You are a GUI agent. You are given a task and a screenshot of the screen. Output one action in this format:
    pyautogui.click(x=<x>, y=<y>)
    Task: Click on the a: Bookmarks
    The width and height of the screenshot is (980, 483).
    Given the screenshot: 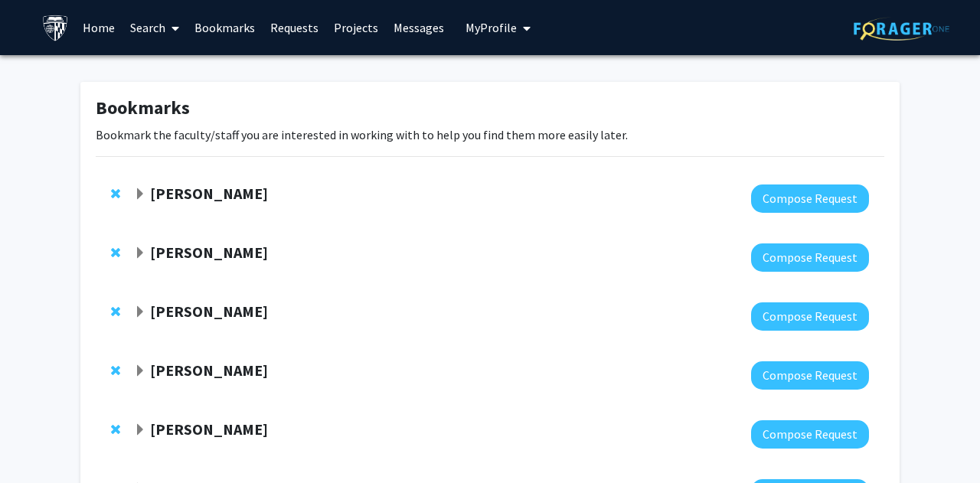 What is the action you would take?
    pyautogui.click(x=224, y=27)
    